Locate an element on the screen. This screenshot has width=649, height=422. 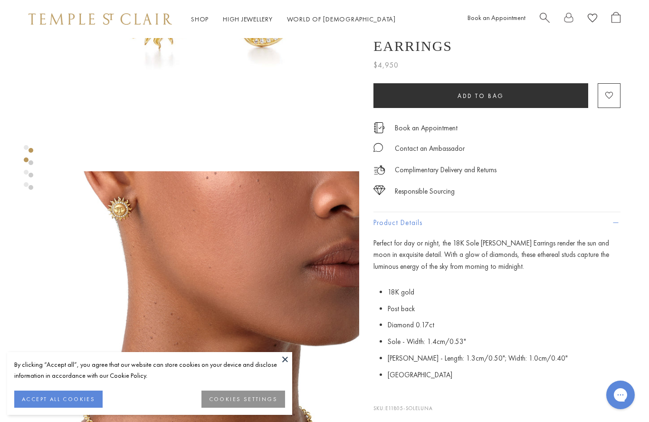
button: Add to bag is located at coordinates (481, 96).